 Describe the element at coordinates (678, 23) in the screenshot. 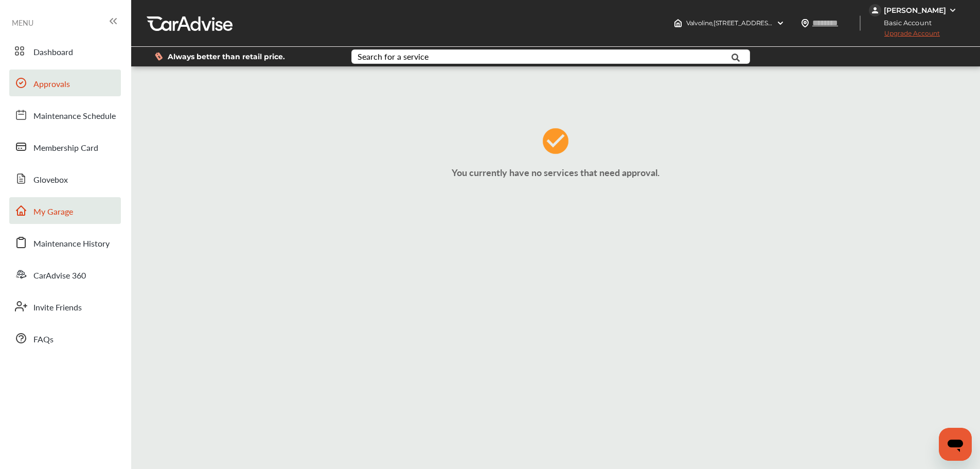

I see `img: header-home-logo.8d720a4f.svg` at that location.